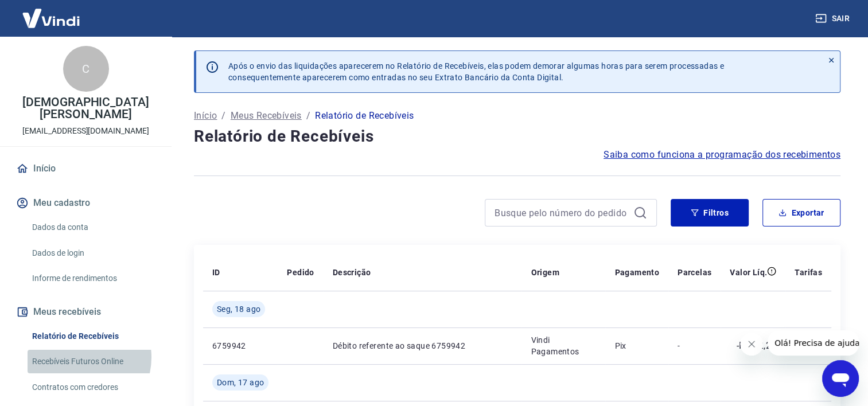 Image resolution: width=868 pixels, height=406 pixels. What do you see at coordinates (562, 213) in the screenshot?
I see `input: Busque pelo número do pedido` at bounding box center [562, 213].